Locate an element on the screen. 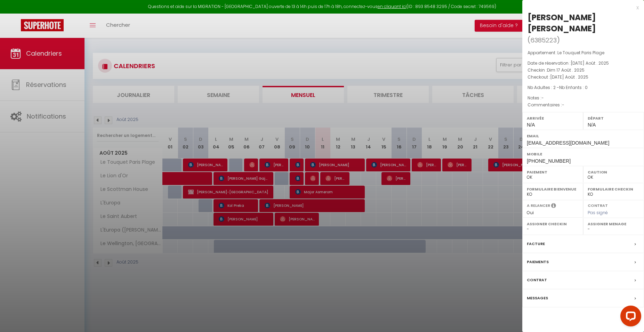 Image resolution: width=644 pixels, height=332 pixels. span: Pas signé is located at coordinates (598, 212).